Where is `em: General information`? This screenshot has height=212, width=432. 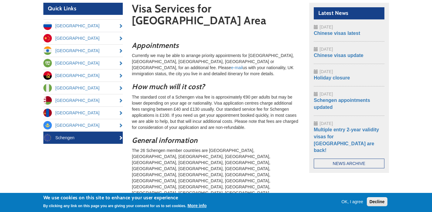 em: General information is located at coordinates (164, 140).